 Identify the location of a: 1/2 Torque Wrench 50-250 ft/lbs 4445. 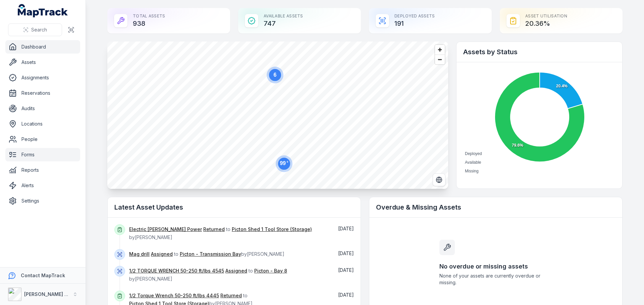
(174, 295).